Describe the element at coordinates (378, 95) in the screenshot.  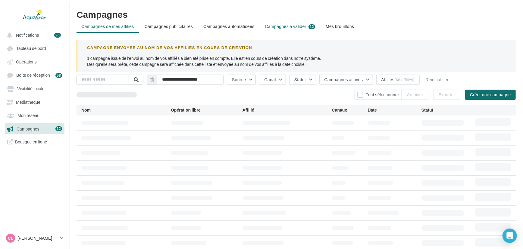
I see `button: Tout sélectionner` at that location.